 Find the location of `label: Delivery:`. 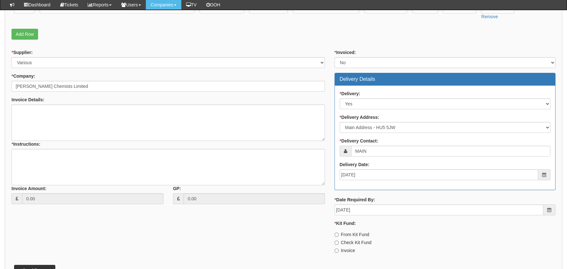

label: Delivery: is located at coordinates (350, 94).